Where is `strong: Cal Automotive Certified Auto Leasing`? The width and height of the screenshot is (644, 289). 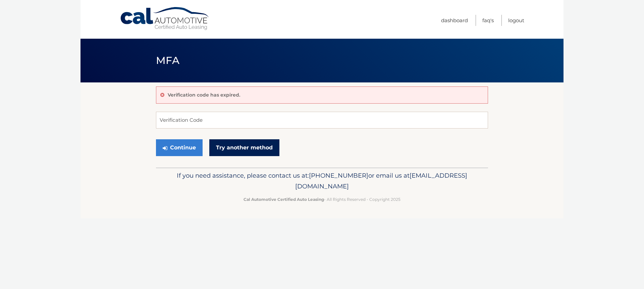 strong: Cal Automotive Certified Auto Leasing is located at coordinates (284, 199).